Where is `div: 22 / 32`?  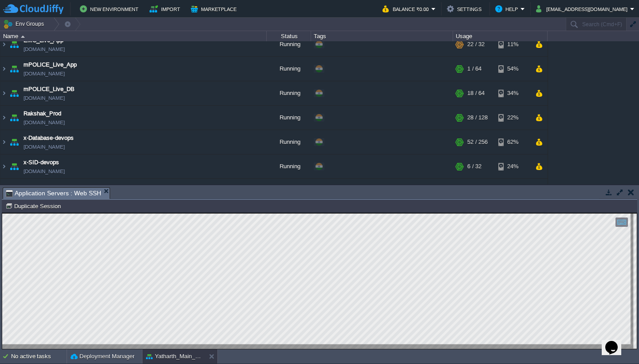 div: 22 / 32 is located at coordinates (476, 44).